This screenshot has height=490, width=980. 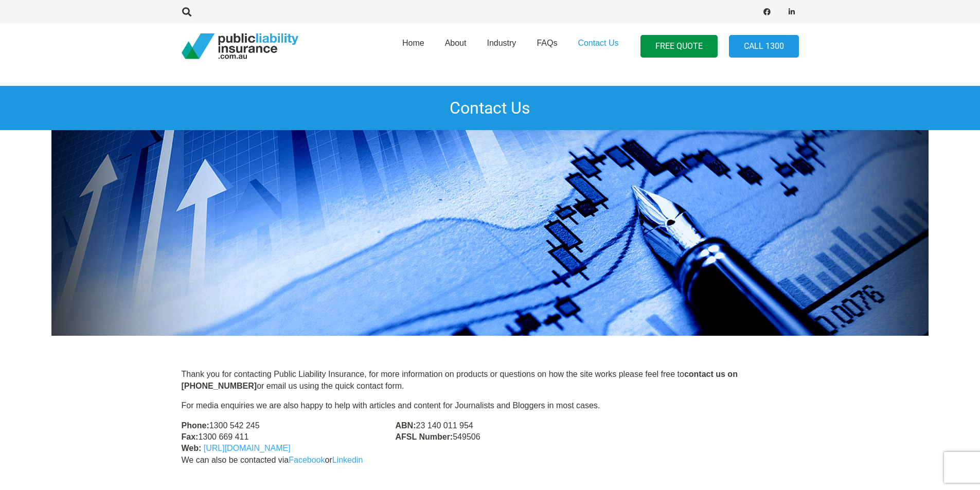 I want to click on a: Linkedin, so click(x=348, y=460).